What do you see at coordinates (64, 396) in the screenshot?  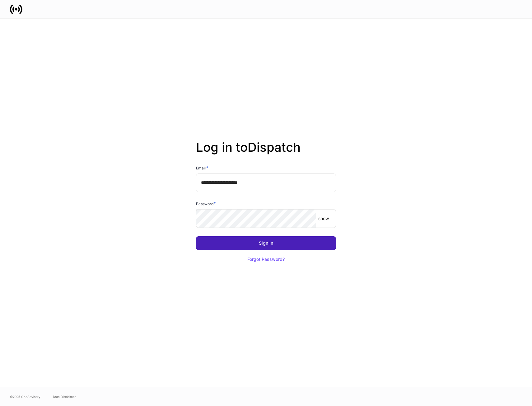 I see `a: Data Disclaimer` at bounding box center [64, 396].